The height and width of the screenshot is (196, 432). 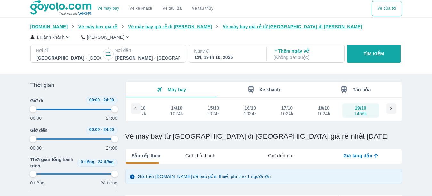 What do you see at coordinates (51, 37) in the screenshot?
I see `button: 1 Hành khách` at bounding box center [51, 37].